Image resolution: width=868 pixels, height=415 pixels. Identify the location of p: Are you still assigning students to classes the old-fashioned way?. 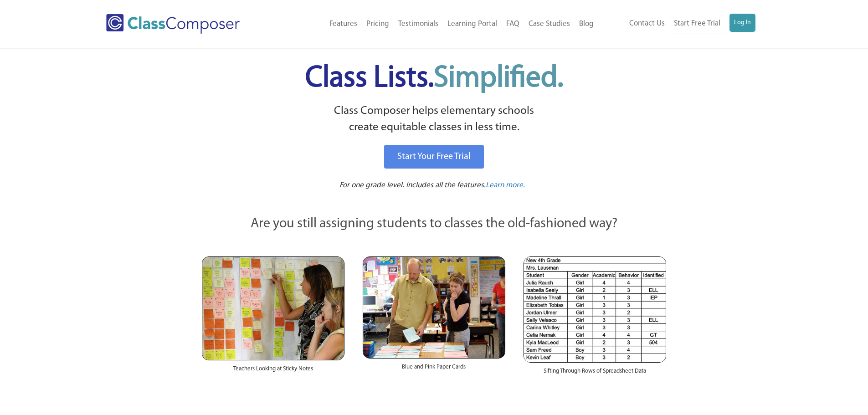
(434, 224).